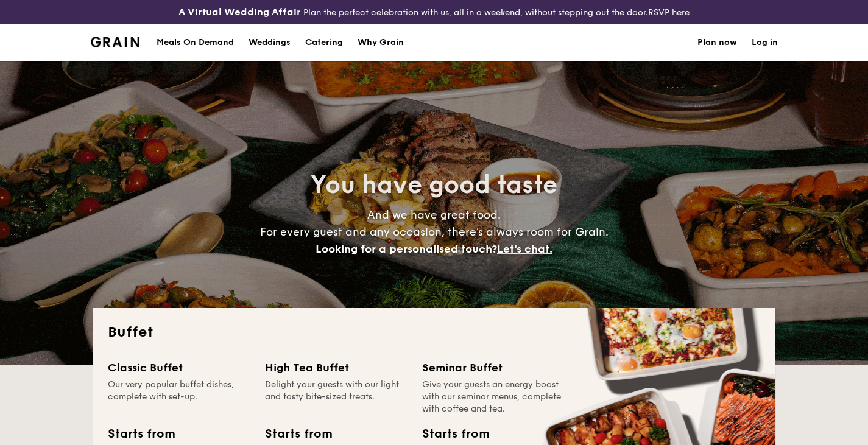 This screenshot has height=445, width=868. Describe the element at coordinates (434, 185) in the screenshot. I see `span: You have good taste` at that location.